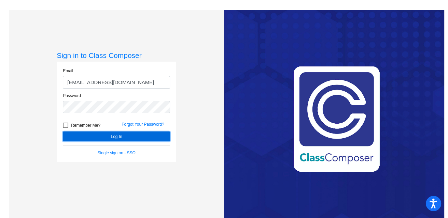  What do you see at coordinates (143, 125) in the screenshot?
I see `a: Forgot Your Password?` at bounding box center [143, 125].